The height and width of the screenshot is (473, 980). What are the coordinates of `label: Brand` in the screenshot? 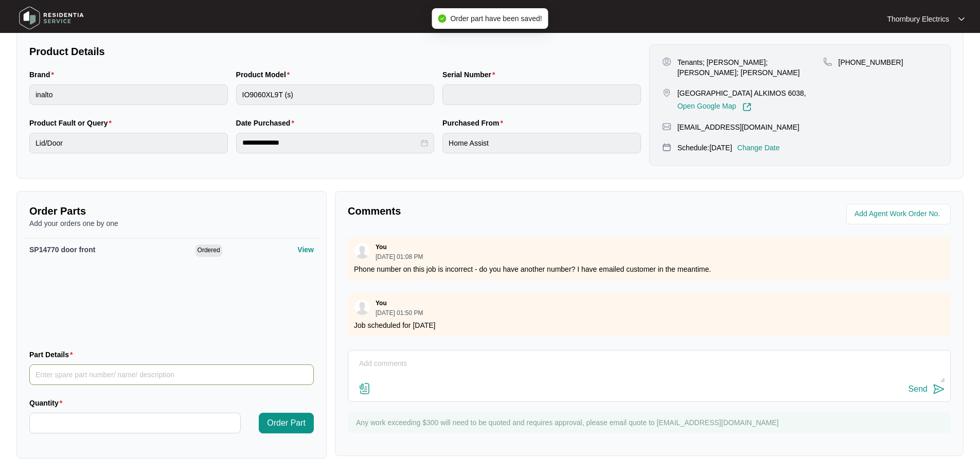 It's located at (44, 75).